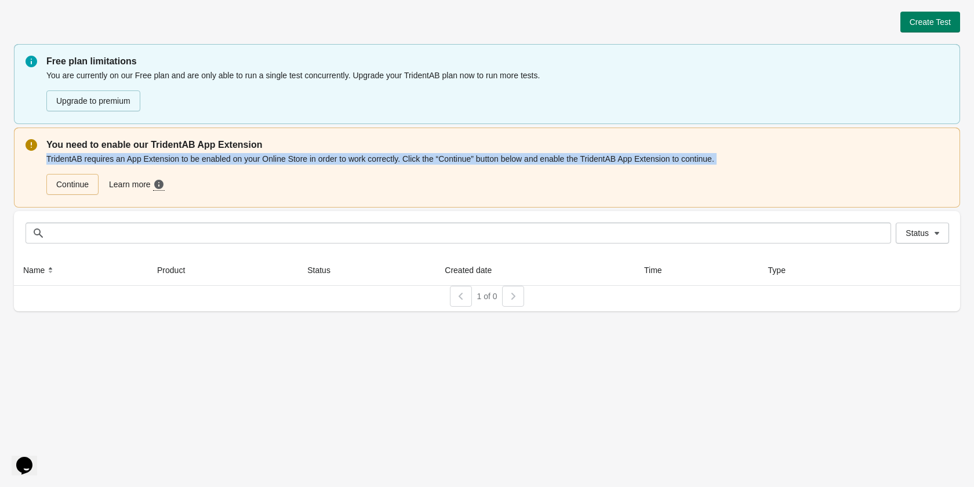 This screenshot has height=487, width=974. Describe the element at coordinates (93, 101) in the screenshot. I see `button: Upgrade to premium` at that location.